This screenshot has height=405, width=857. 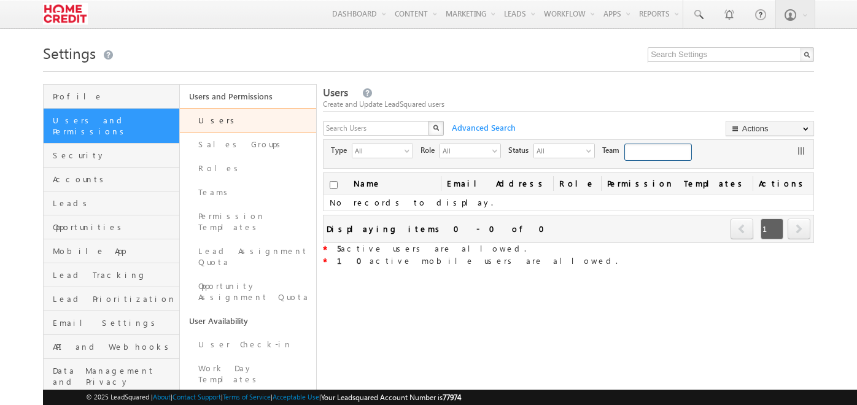 What do you see at coordinates (772, 229) in the screenshot?
I see `span: 1` at bounding box center [772, 229].